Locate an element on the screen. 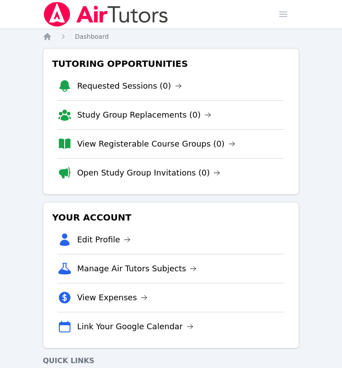 The height and width of the screenshot is (368, 342). a: Dashboard is located at coordinates (92, 37).